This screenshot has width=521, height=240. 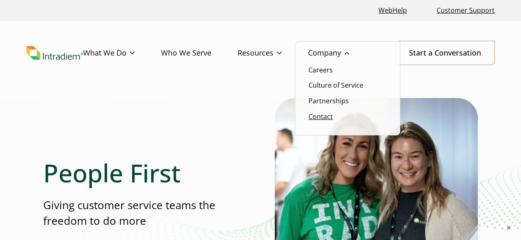 I want to click on a: Culture of Service, so click(x=336, y=85).